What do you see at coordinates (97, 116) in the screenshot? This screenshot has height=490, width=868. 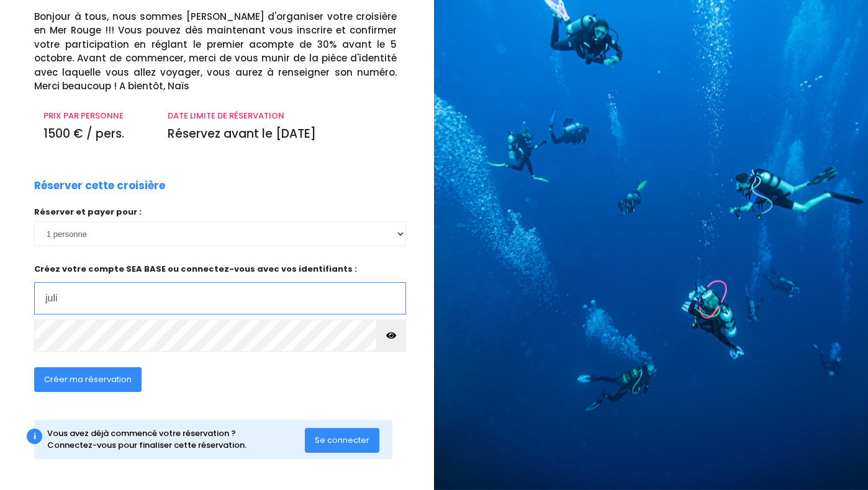 I see `p: PRIX PAR PERSONNE` at bounding box center [97, 116].